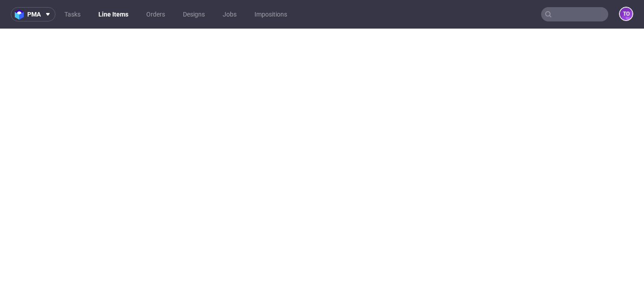 The image size is (644, 298). What do you see at coordinates (271, 14) in the screenshot?
I see `a: Impositions` at bounding box center [271, 14].